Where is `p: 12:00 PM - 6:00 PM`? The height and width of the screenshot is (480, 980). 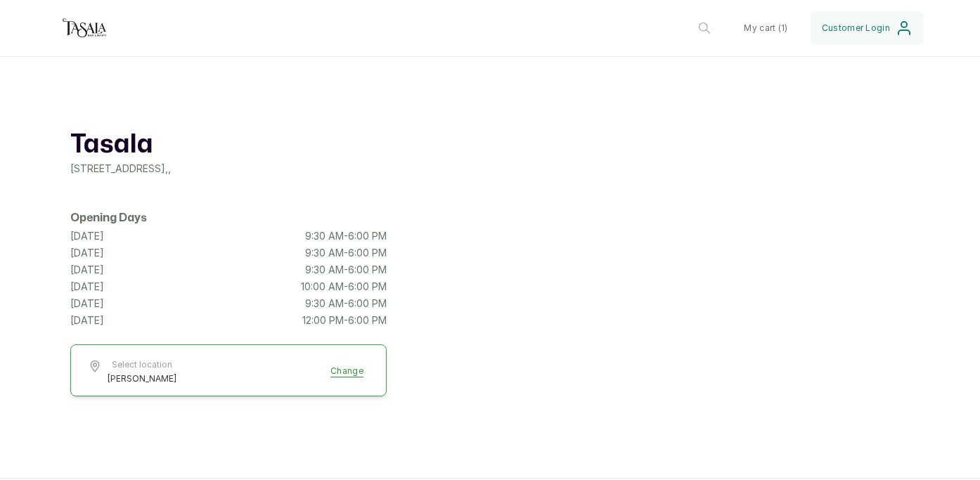
p: 12:00 PM - 6:00 PM is located at coordinates (345, 320).